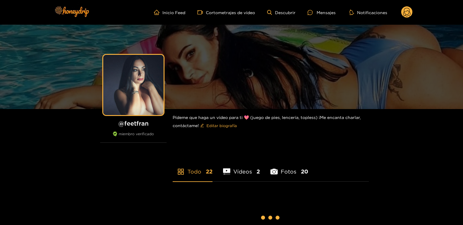 This screenshot has height=225, width=463. Describe the element at coordinates (326, 12) in the screenshot. I see `font: Mensajes` at that location.